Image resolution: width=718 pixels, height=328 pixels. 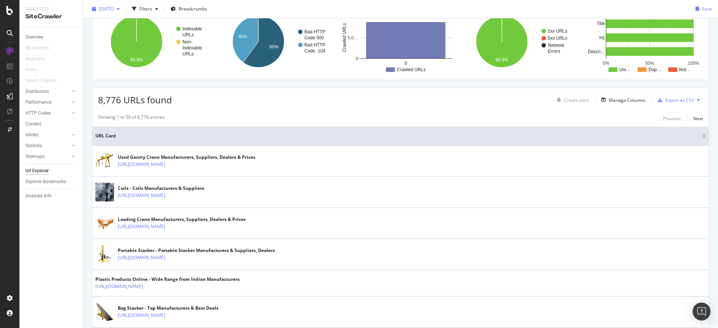 I want to click on text: Code 500, so click(x=314, y=38).